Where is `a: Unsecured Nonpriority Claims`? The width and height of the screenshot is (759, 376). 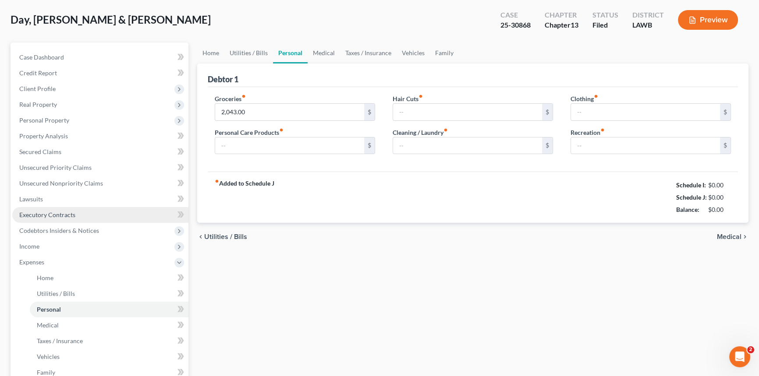
a: Unsecured Nonpriority Claims is located at coordinates (100, 184).